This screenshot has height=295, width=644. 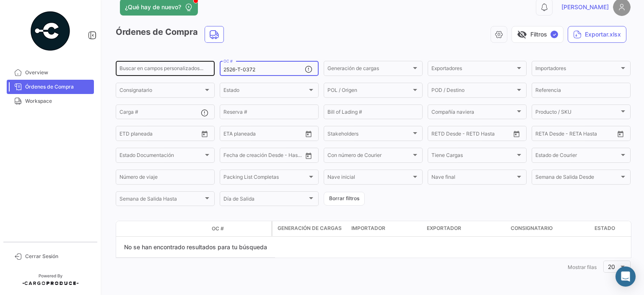 I want to click on span: Exportadores, so click(x=473, y=70).